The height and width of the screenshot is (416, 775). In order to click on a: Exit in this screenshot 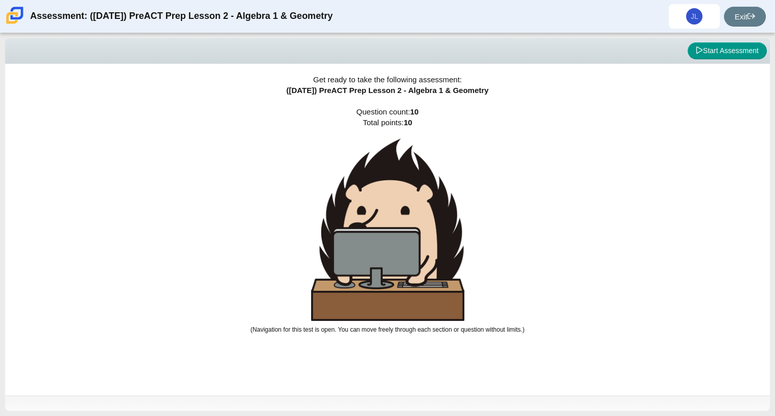, I will do `click(744, 16)`.